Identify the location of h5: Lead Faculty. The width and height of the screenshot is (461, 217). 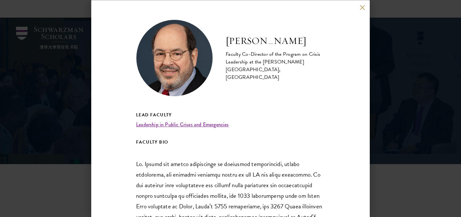
(230, 114).